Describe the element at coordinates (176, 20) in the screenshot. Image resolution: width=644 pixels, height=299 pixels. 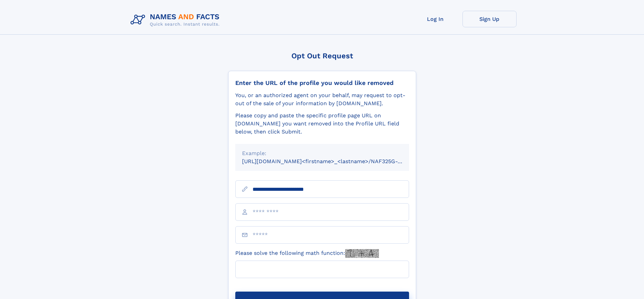
I see `img: Logo Names and Facts` at that location.